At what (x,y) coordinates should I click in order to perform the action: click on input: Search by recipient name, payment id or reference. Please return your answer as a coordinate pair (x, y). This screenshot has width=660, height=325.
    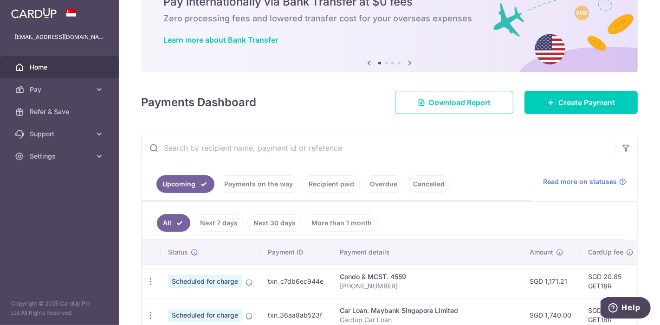
    Looking at the image, I should click on (378, 148).